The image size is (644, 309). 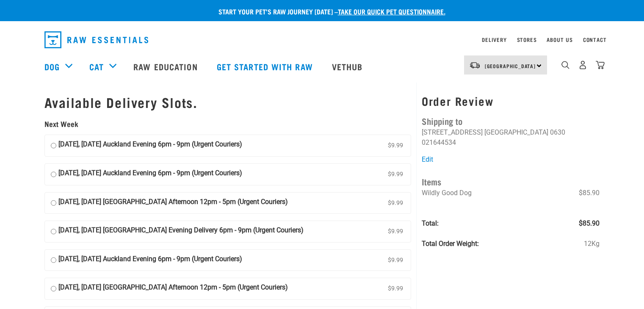 I want to click on a: take our quick pet questionnaire., so click(x=392, y=11).